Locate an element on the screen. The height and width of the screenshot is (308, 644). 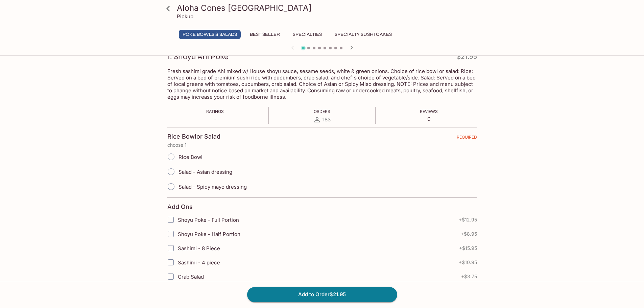
span: Sashimi - 4 piece is located at coordinates (199, 263).